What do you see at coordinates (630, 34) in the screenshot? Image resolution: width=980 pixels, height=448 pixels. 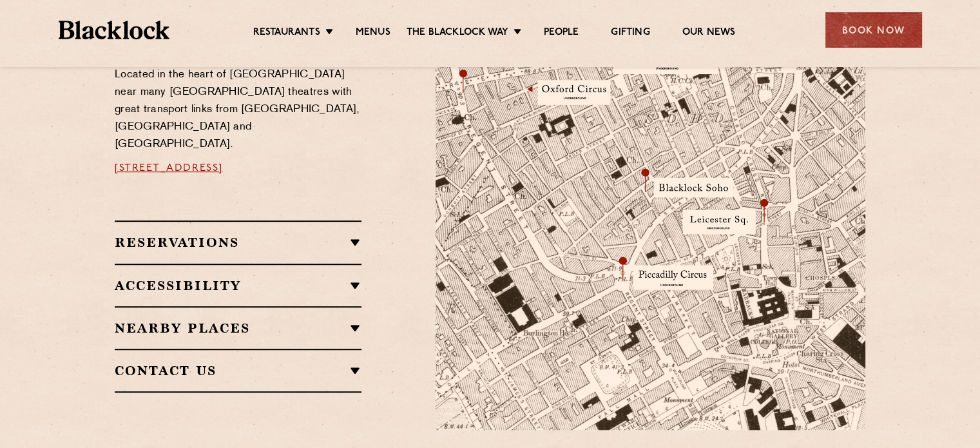 I see `a: Gifting` at bounding box center [630, 34].